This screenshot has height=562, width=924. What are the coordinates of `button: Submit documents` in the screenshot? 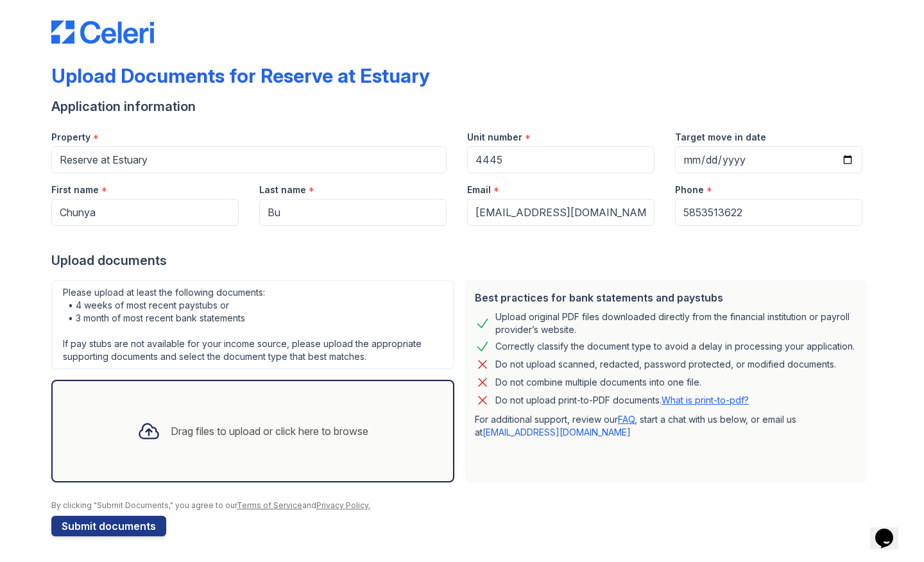 It's located at (108, 526).